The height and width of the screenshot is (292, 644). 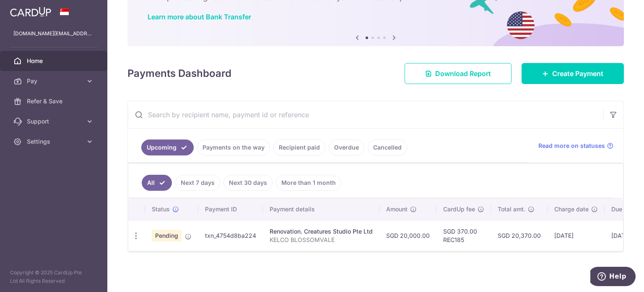 What do you see at coordinates (571, 146) in the screenshot?
I see `span: Read more on statuses` at bounding box center [571, 146].